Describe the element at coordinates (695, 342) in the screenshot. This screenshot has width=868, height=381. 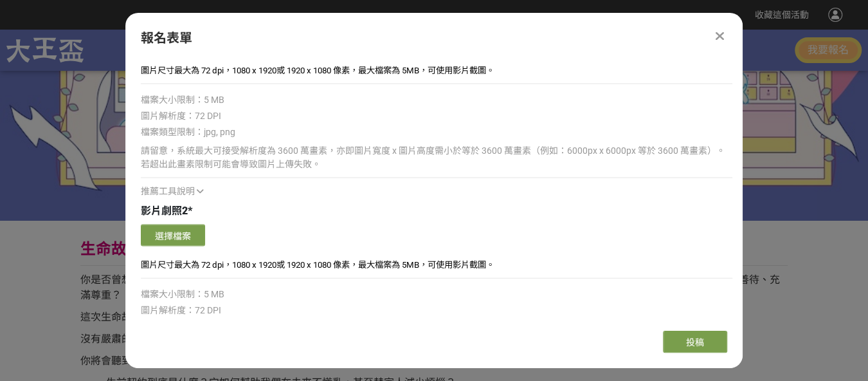
I see `button: 投稿` at that location.